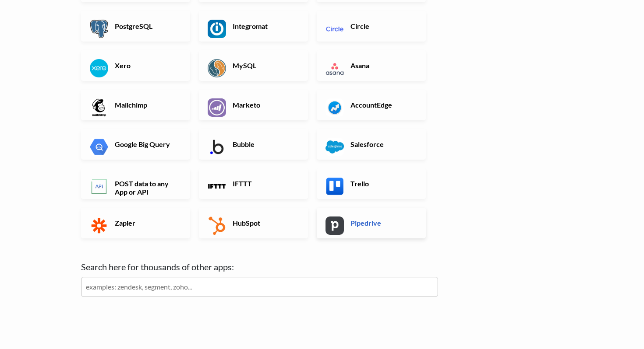  What do you see at coordinates (147, 144) in the screenshot?
I see `h6: Google Big Query` at bounding box center [147, 144].